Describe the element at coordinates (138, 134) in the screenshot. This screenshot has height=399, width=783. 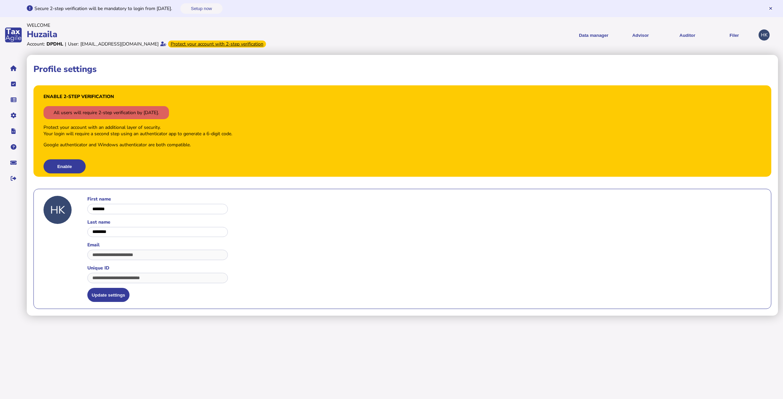
I see `div: Your login will require a second step using an authenticator app to generate a 6-digit code.` at that location.